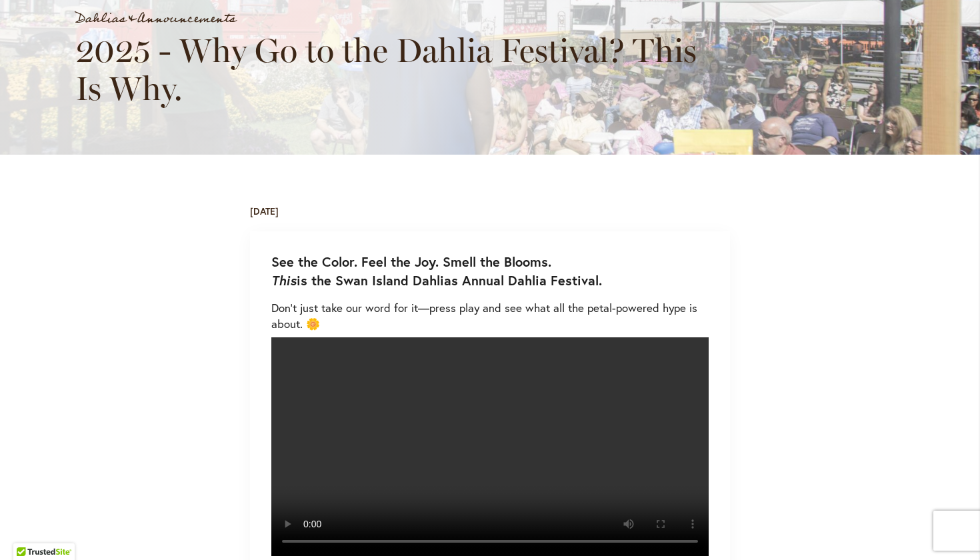 The width and height of the screenshot is (980, 560). What do you see at coordinates (395, 70) in the screenshot?
I see `h1: 2025 - Why Go to the Dahlia Festival? This Is Why.` at bounding box center [395, 70].